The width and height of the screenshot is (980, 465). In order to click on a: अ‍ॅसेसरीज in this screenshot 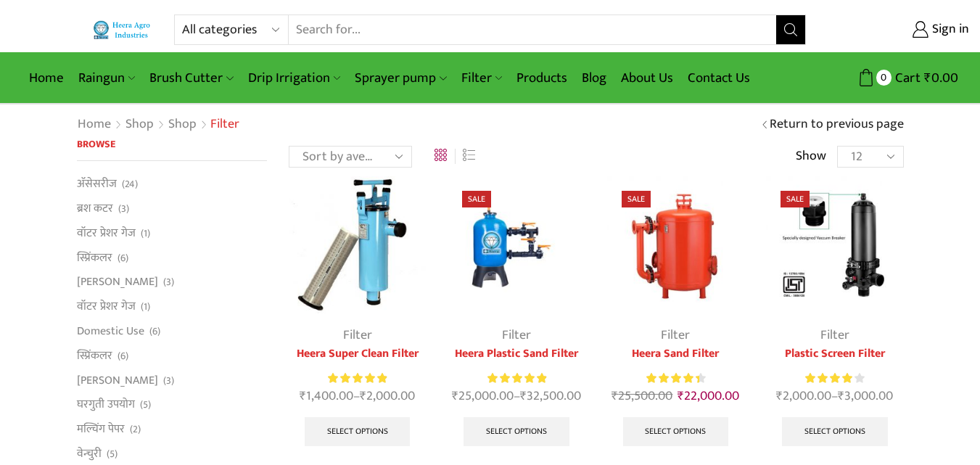, I will do `click(96, 185)`.